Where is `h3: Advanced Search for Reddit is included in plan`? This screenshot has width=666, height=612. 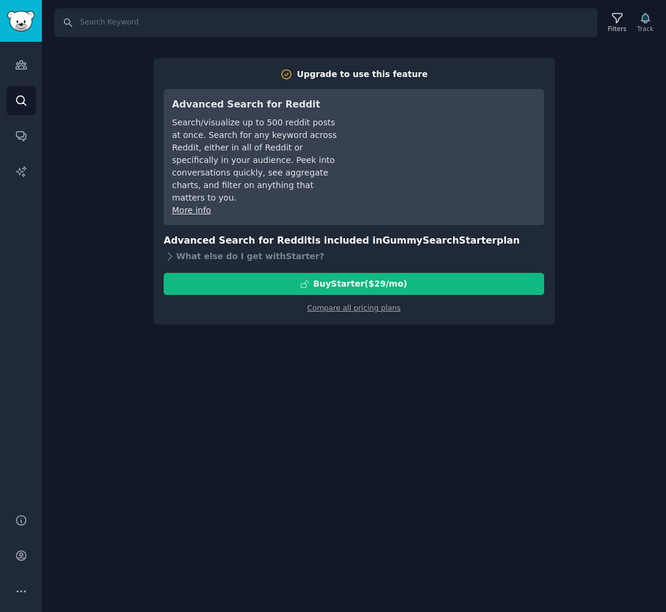
h3: Advanced Search for Reddit is included in plan is located at coordinates (354, 241).